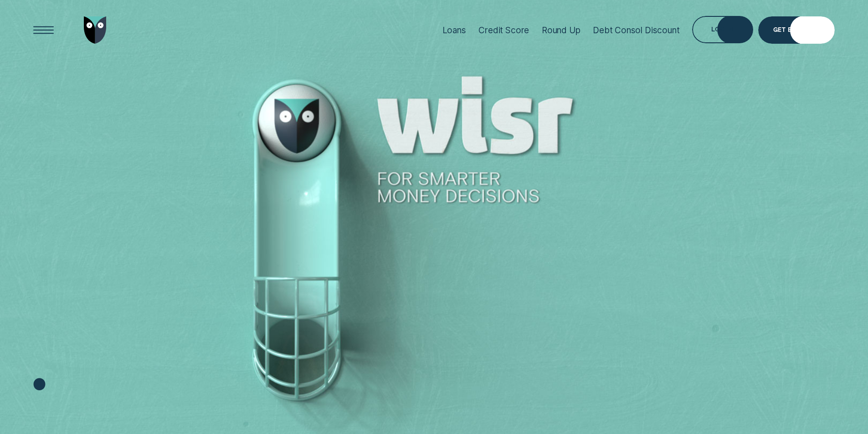 The image size is (868, 434). Describe the element at coordinates (797, 30) in the screenshot. I see `a: Get Estimate` at that location.